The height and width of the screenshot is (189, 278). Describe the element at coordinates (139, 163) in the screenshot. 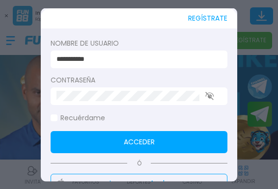

I see `p: Ó` at that location.